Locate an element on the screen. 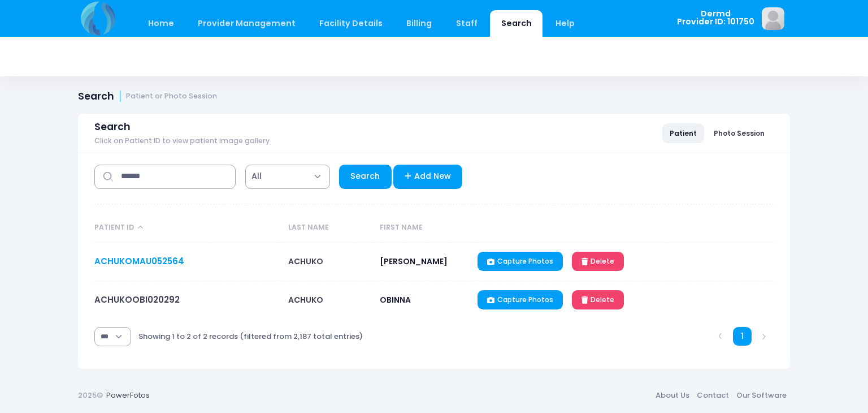 The height and width of the screenshot is (413, 868). th: Patient ID: activate to sort column descending is located at coordinates (188, 228).